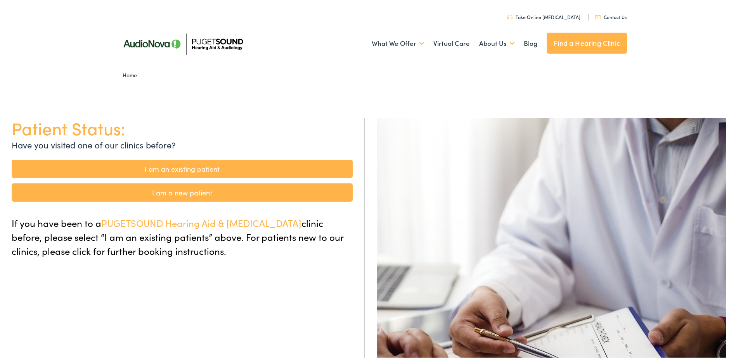 The height and width of the screenshot is (359, 736). What do you see at coordinates (398, 42) in the screenshot?
I see `a: What We Offer` at bounding box center [398, 42].